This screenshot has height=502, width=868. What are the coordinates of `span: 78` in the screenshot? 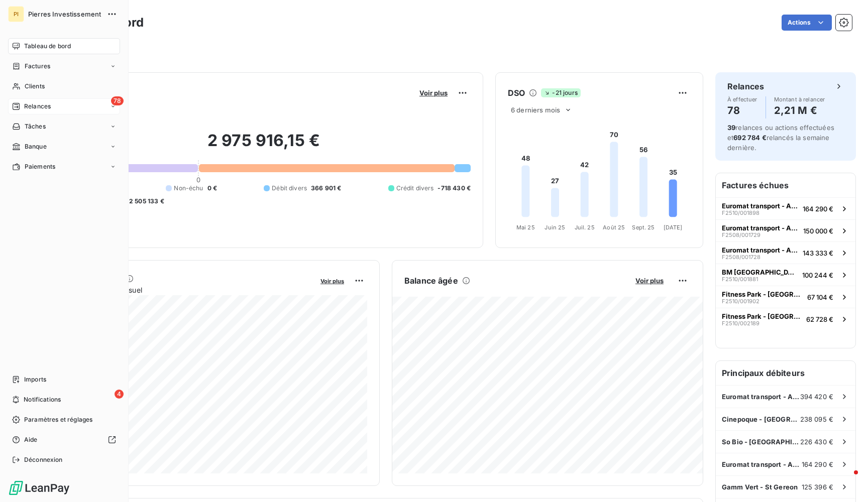 It's located at (117, 101).